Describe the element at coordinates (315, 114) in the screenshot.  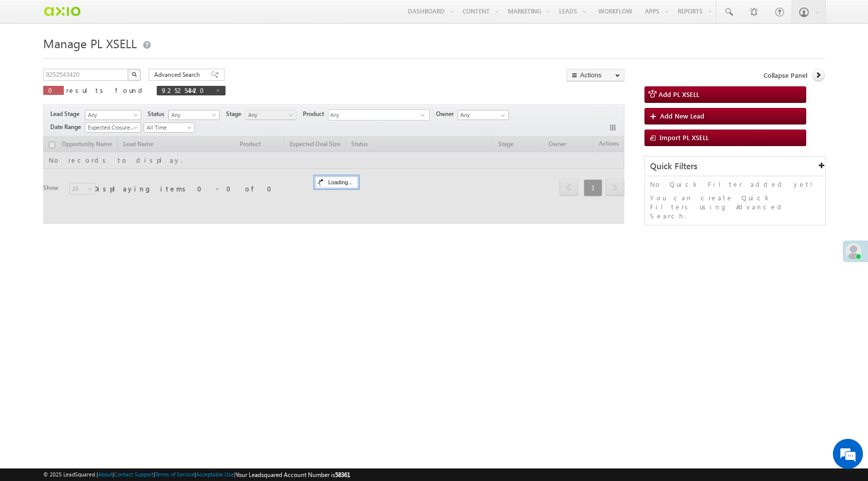
I see `span: Product` at that location.